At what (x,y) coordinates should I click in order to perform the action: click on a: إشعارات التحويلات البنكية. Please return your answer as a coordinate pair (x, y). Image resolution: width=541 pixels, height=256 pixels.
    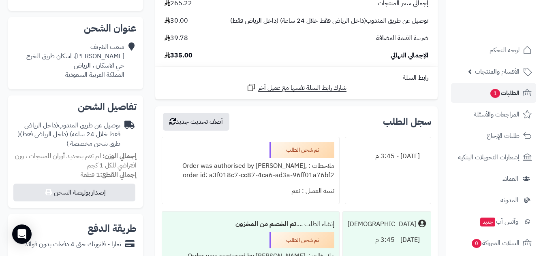
    Looking at the image, I should click on (493, 158).